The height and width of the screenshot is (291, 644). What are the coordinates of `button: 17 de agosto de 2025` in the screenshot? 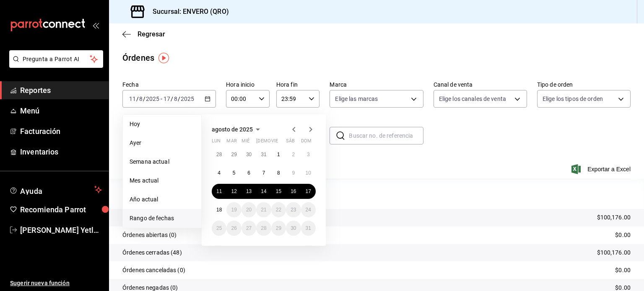 It's located at (308, 191).